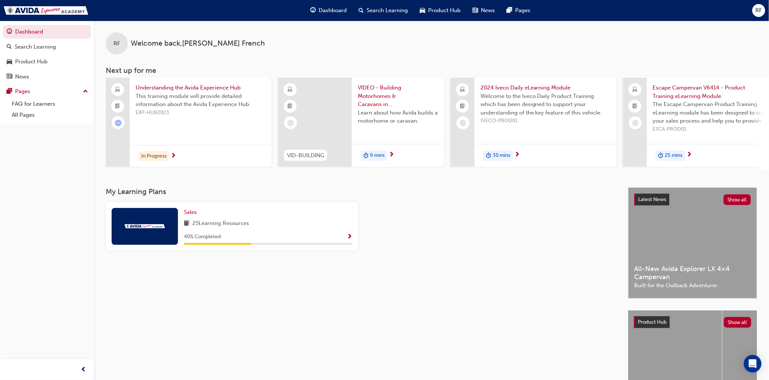  Describe the element at coordinates (290, 90) in the screenshot. I see `span: learningResourceType_ELEARNING-icon` at that location.